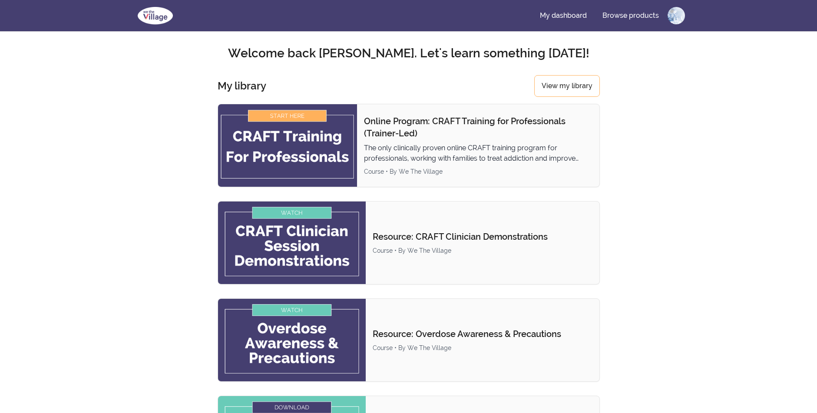 The width and height of the screenshot is (817, 413). I want to click on h3: My library, so click(242, 86).